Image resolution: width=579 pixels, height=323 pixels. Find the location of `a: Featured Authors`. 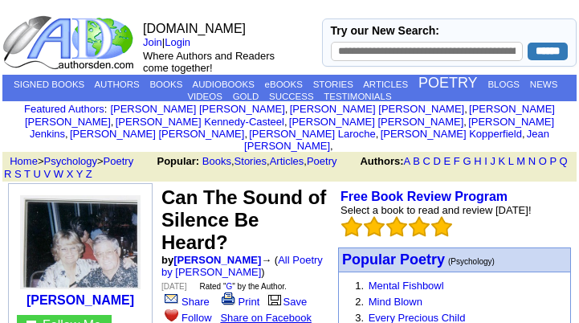

a: Featured Authors is located at coordinates (64, 108).